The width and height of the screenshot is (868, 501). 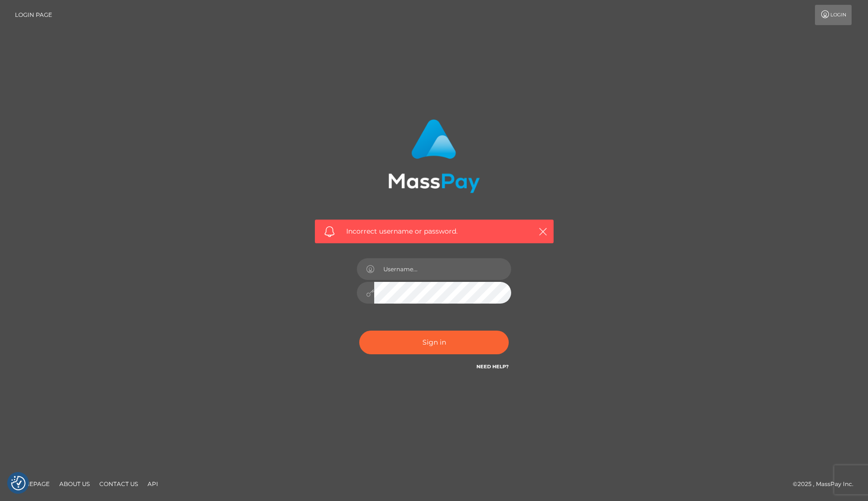 What do you see at coordinates (74, 484) in the screenshot?
I see `a: About Us` at bounding box center [74, 484].